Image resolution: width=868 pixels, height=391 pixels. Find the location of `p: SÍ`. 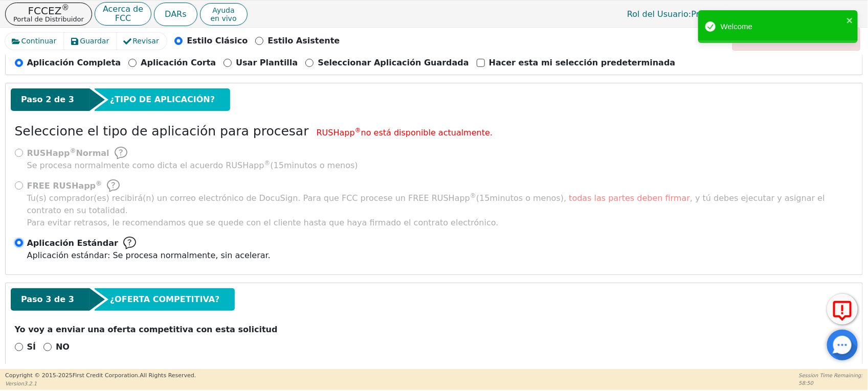

p: SÍ is located at coordinates (31, 347).